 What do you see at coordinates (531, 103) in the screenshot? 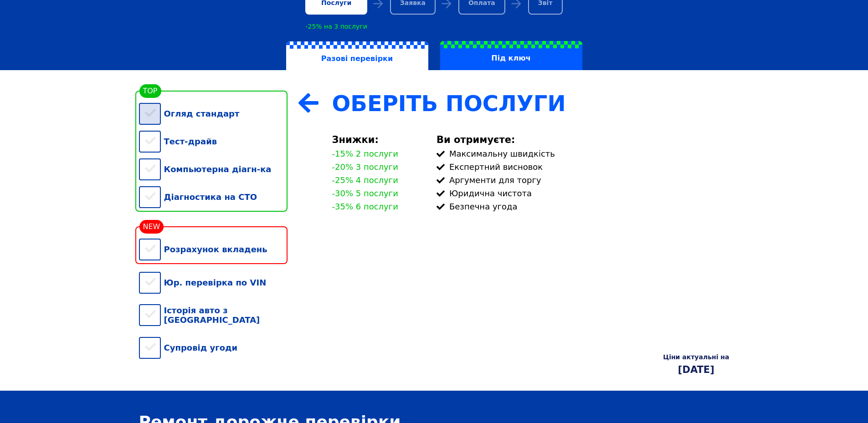
I see `div: Оберіть Послуги` at bounding box center [531, 103].